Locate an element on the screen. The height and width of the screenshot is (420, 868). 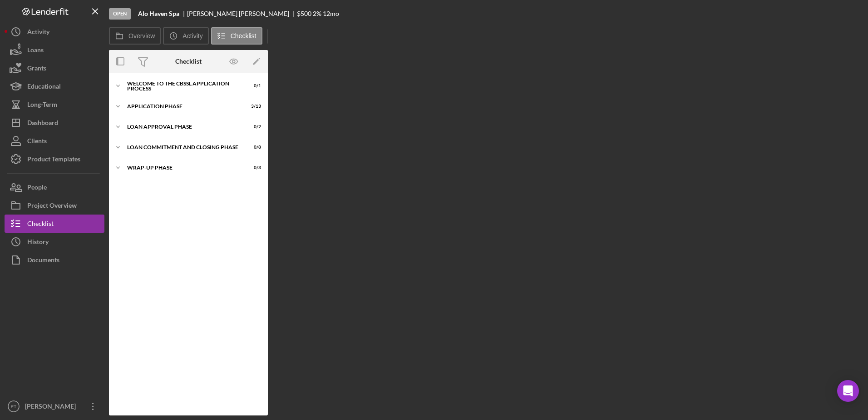
div: Wrap-Up Phase is located at coordinates (182, 168).